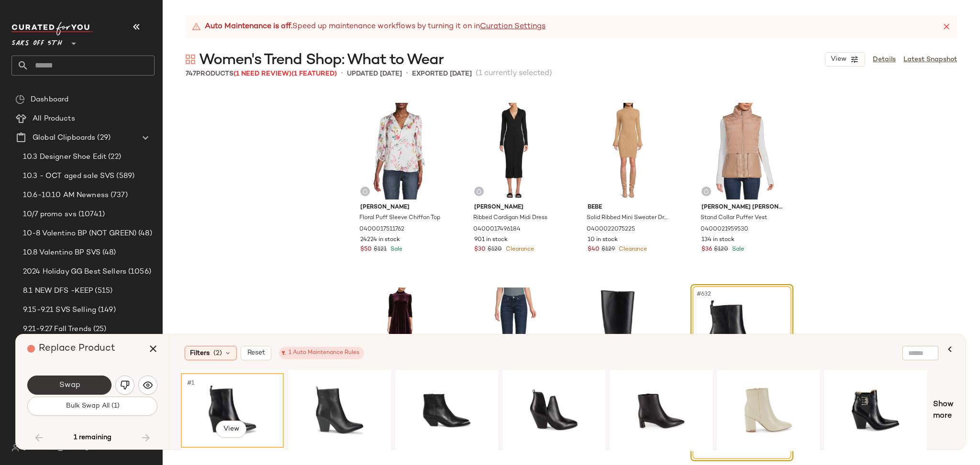 This screenshot has width=980, height=465. Describe the element at coordinates (93, 406) in the screenshot. I see `button: Bulk Swap All (1)` at that location.